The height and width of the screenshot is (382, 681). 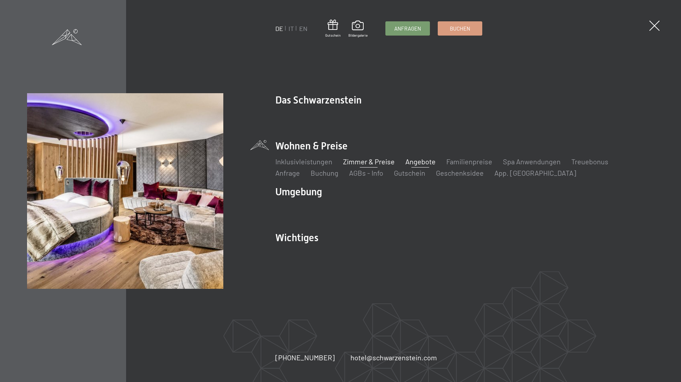 What do you see at coordinates (393, 358) in the screenshot?
I see `a: hotel@schwarzenstein.com` at bounding box center [393, 358].